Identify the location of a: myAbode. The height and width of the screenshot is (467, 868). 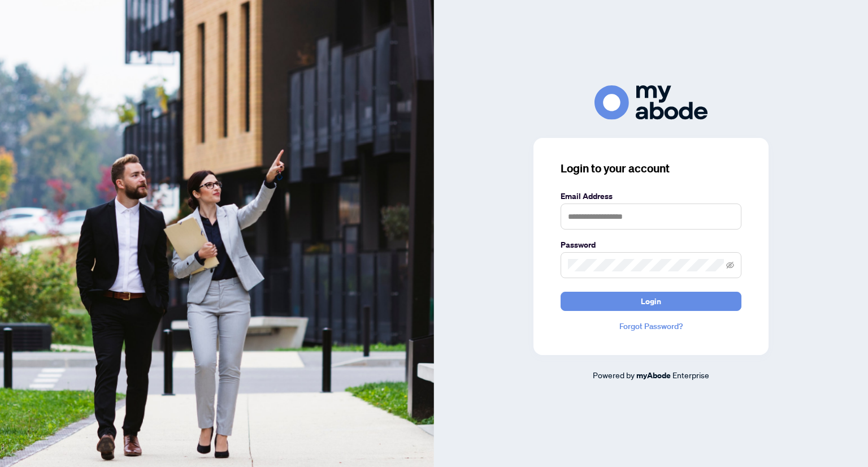
(653, 375).